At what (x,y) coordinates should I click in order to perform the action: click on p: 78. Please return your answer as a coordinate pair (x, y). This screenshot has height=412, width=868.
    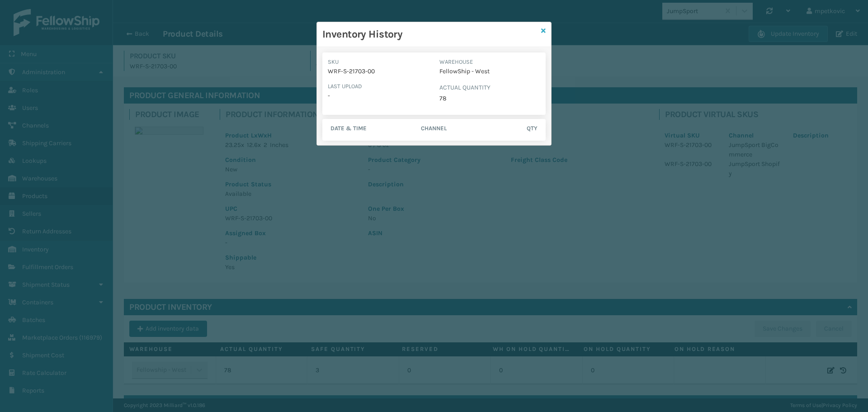
    Looking at the image, I should click on (490, 99).